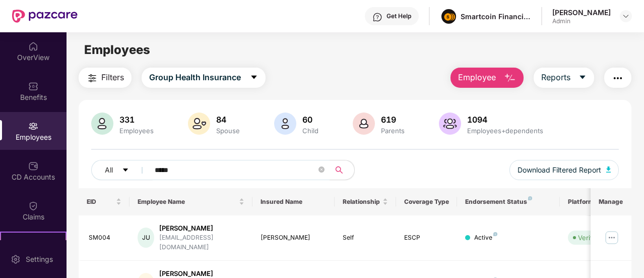 This screenshot has height=278, width=644. Describe the element at coordinates (137, 120) in the screenshot. I see `div: 331` at that location.